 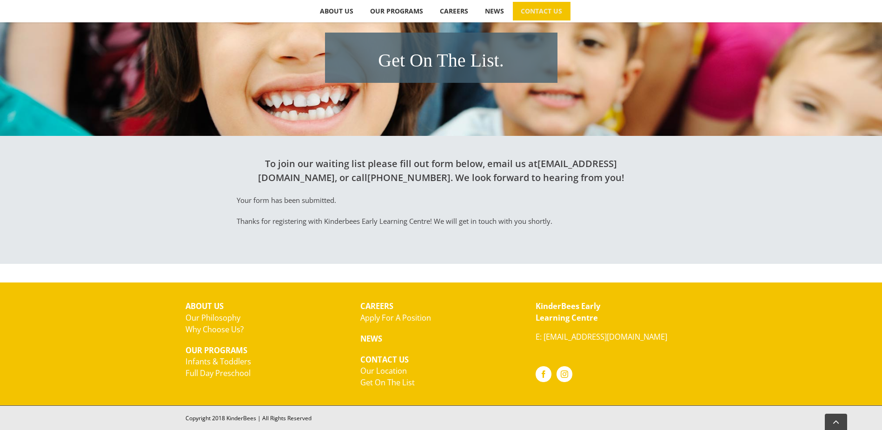 I want to click on span: ABOUT US, so click(x=337, y=11).